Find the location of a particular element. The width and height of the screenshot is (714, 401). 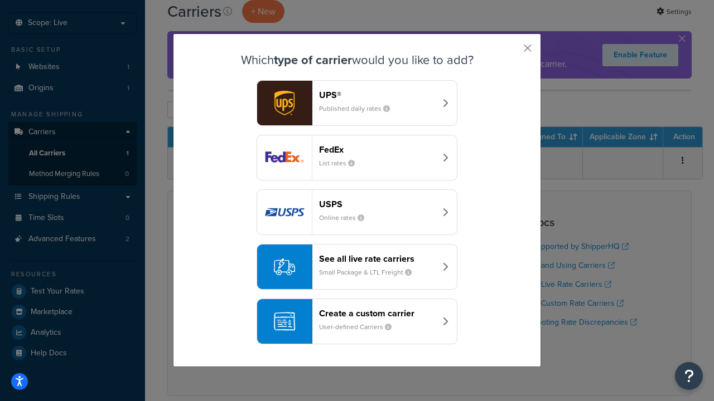

header: Create a custom carrier is located at coordinates (377, 313).